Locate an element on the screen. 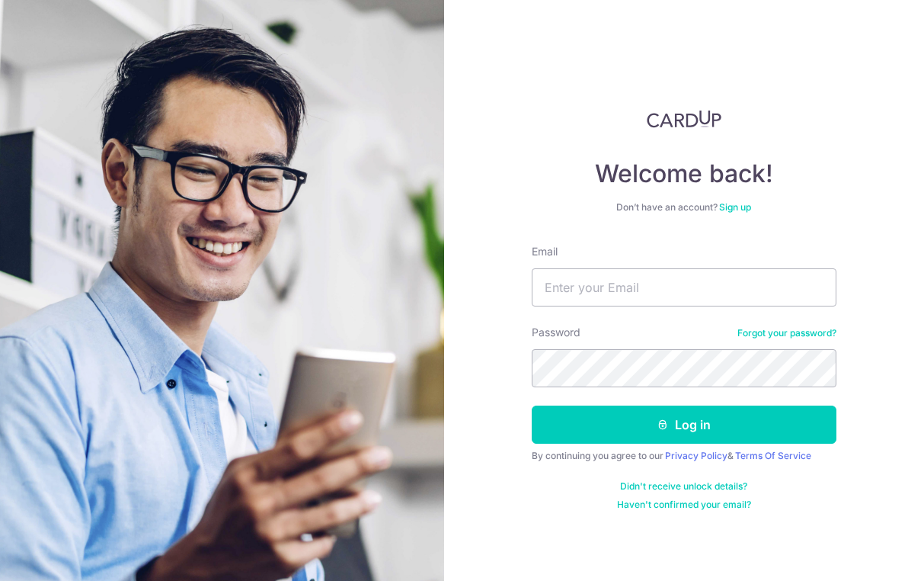 This screenshot has height=581, width=924. a: Sign up is located at coordinates (735, 206).